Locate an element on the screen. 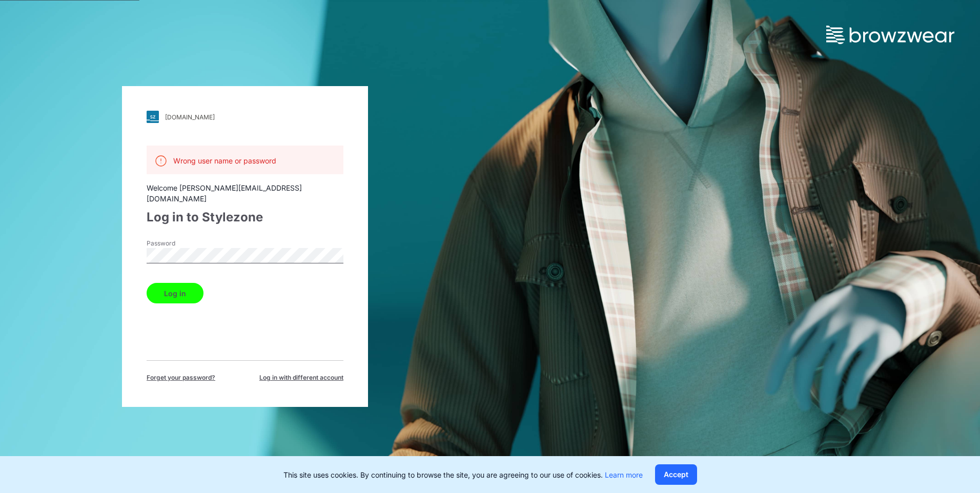  label: Password is located at coordinates (183, 244).